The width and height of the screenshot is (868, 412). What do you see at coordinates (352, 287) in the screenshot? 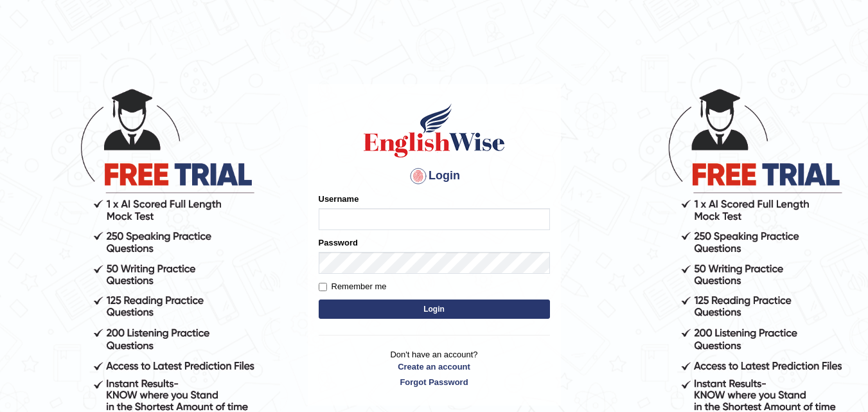
I see `label: Remember me` at bounding box center [352, 287].